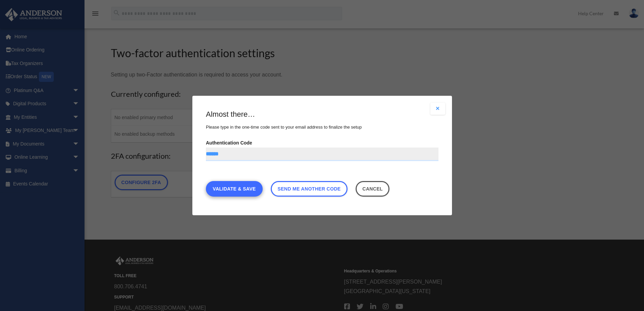 This screenshot has width=644, height=311. I want to click on a: Validate & Save, so click(234, 189).